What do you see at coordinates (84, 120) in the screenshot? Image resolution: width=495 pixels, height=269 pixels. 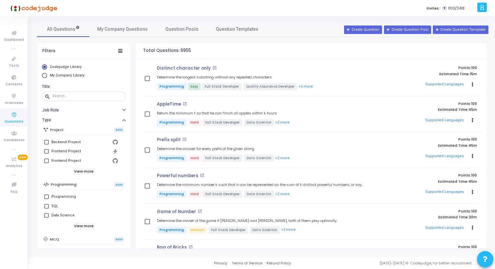 I see `button: Type` at bounding box center [84, 120].